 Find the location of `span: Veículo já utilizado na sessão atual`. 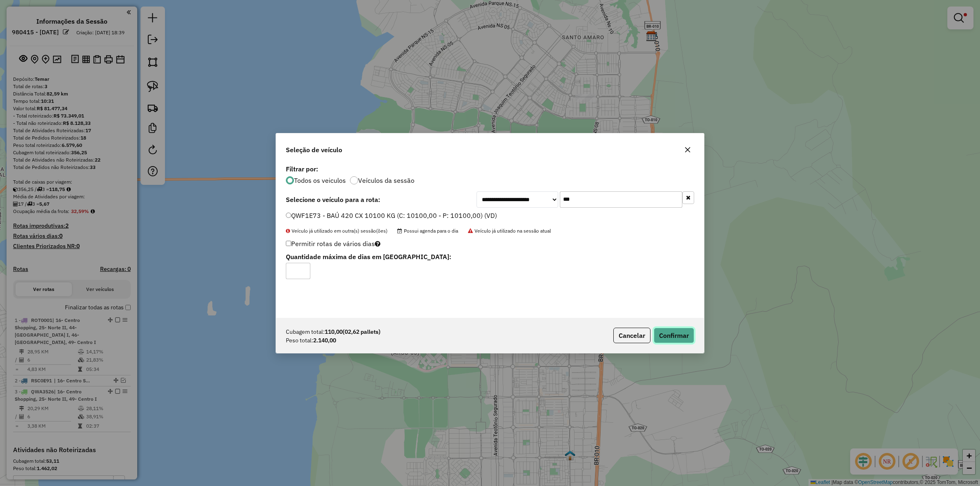

span: Veículo já utilizado na sessão atual is located at coordinates (509, 231).